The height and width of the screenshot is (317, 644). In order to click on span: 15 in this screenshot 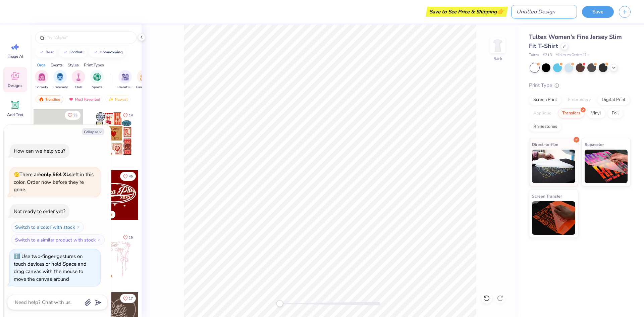, I will do `click(131, 237)`.